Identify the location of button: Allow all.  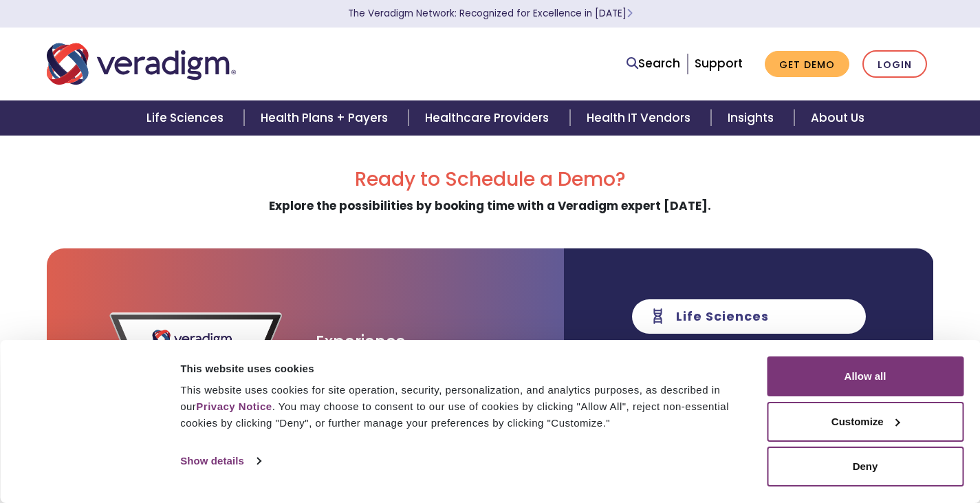
(865, 376).